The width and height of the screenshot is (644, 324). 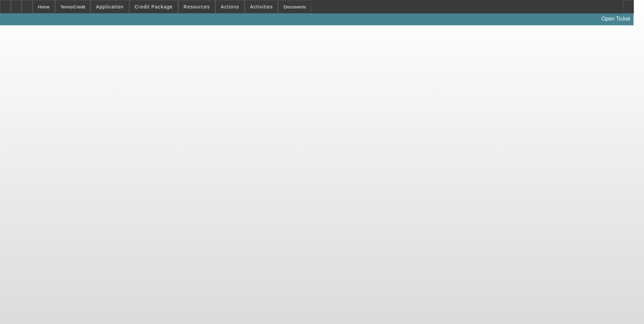 I want to click on span: Activities, so click(x=262, y=7).